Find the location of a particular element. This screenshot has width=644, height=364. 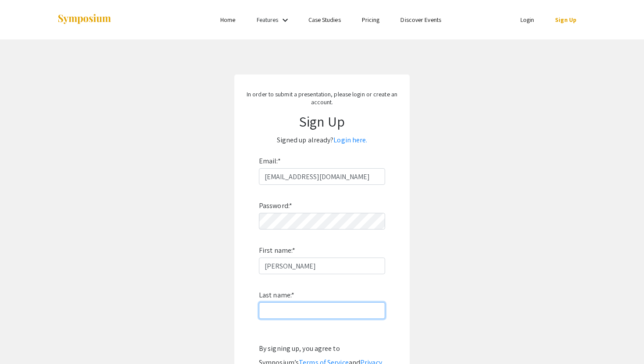

a: Login is located at coordinates (527, 20).